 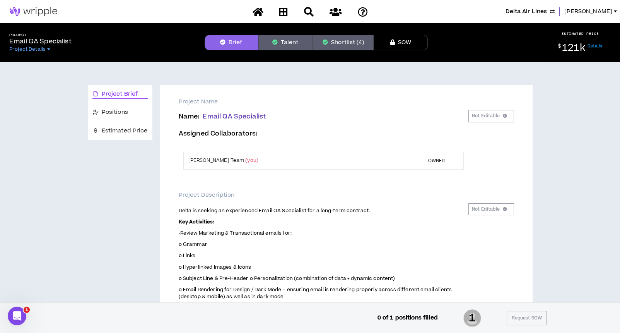 What do you see at coordinates (197, 222) in the screenshot?
I see `strong: Key Activities:` at bounding box center [197, 222].